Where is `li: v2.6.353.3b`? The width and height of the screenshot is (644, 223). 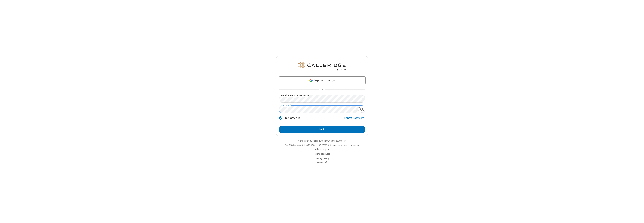
li: v2.6.353.3b is located at coordinates (322, 162).